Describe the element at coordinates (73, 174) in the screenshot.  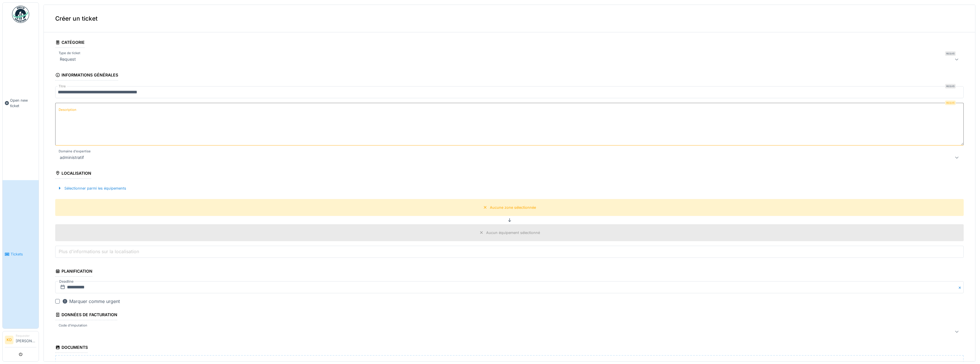
I see `div: Localisation` at that location.